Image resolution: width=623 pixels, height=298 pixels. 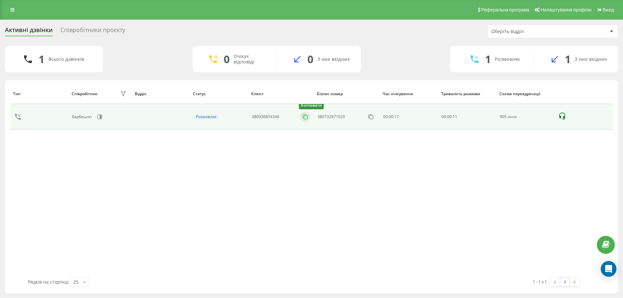 What do you see at coordinates (347, 94) in the screenshot?
I see `div: Бізнес номер` at bounding box center [347, 94].